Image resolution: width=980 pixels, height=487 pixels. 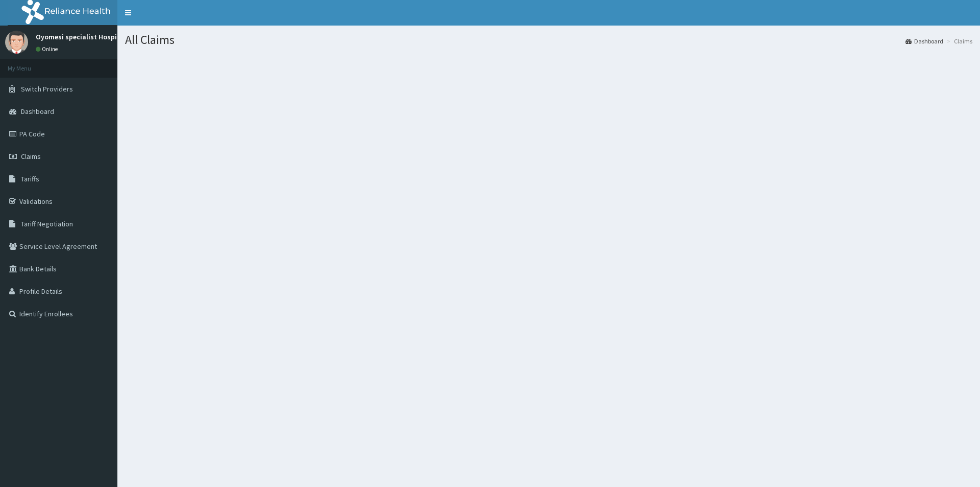 What do you see at coordinates (16, 42) in the screenshot?
I see `img: User Image` at bounding box center [16, 42].